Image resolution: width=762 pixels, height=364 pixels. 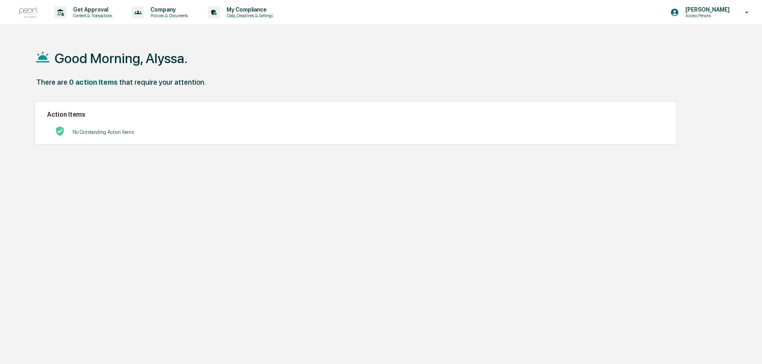 What do you see at coordinates (121, 58) in the screenshot?
I see `h1: Good Morning, Alyssa.` at bounding box center [121, 58].